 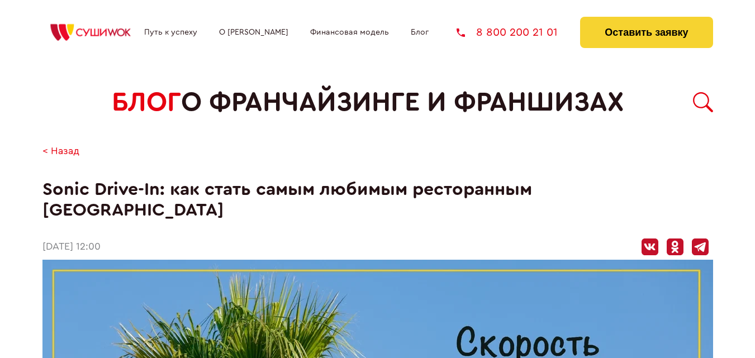 What do you see at coordinates (170, 32) in the screenshot?
I see `a: Путь к успеху` at bounding box center [170, 32].